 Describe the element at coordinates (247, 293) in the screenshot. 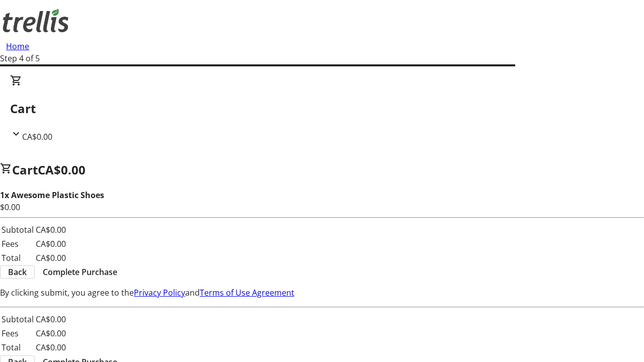

I see `a: Terms of Use Agreement` at that location.